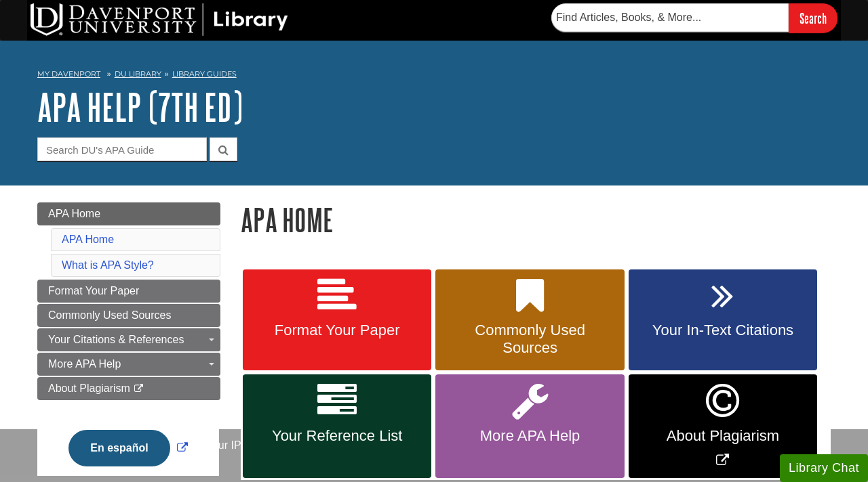 The width and height of the screenshot is (868, 482). What do you see at coordinates (812, 17) in the screenshot?
I see `input: Search` at bounding box center [812, 17].